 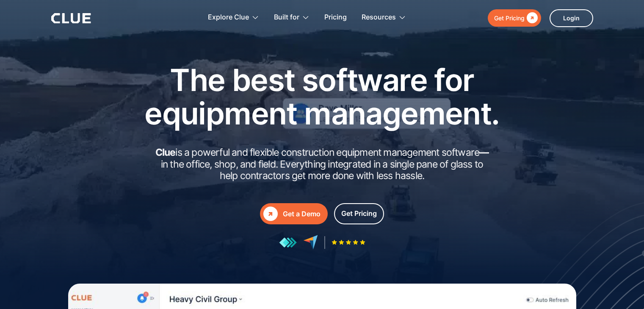 I want to click on div: Get a Demo, so click(x=302, y=214).